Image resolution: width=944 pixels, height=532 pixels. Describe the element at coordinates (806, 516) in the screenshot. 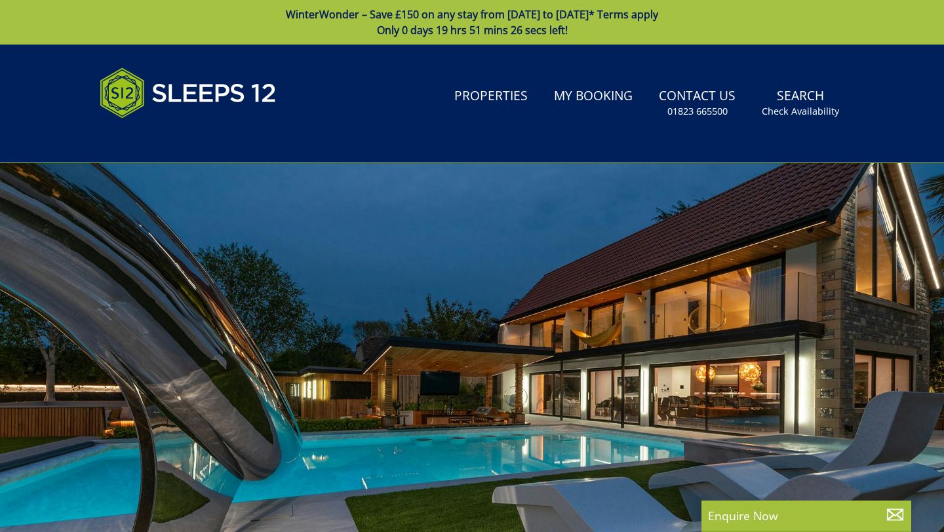

I see `p: Enquire Now` at that location.